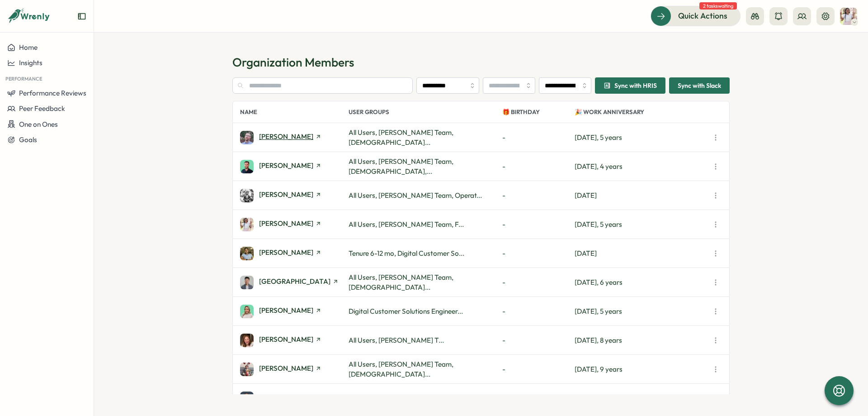 This screenshot has height=416, width=868. I want to click on img: Alexander Resch, so click(247, 196).